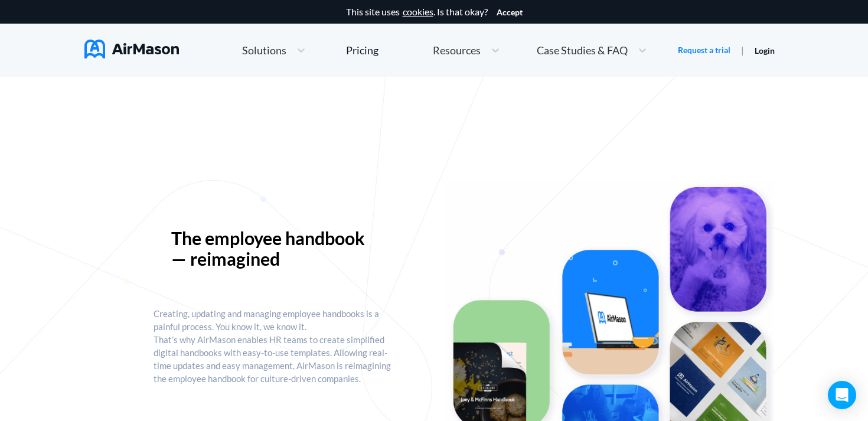 This screenshot has width=868, height=421. Describe the element at coordinates (582, 50) in the screenshot. I see `span: Case Studies & FAQ` at that location.